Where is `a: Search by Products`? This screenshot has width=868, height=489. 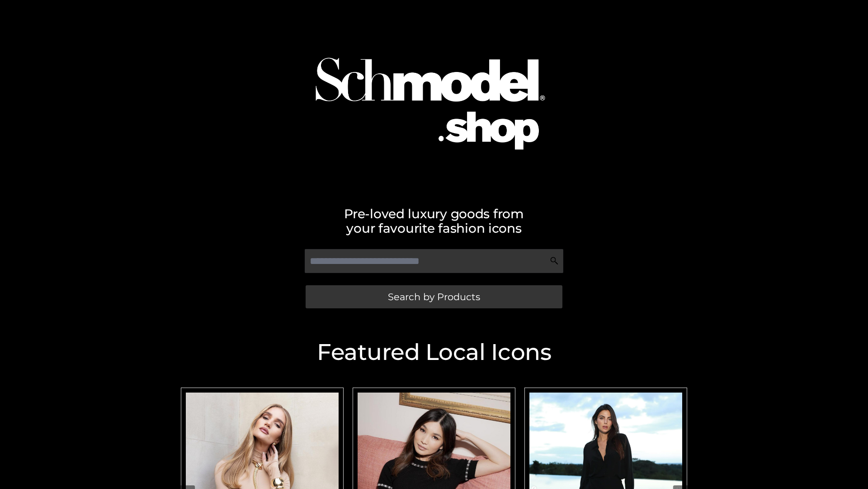 a: Search by Products is located at coordinates (434, 296).